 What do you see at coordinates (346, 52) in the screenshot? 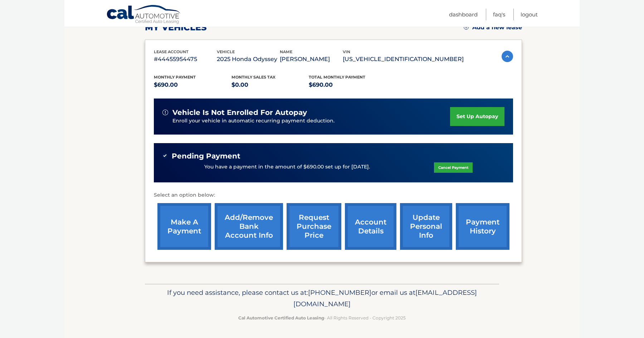
I see `span: vin` at bounding box center [346, 52].